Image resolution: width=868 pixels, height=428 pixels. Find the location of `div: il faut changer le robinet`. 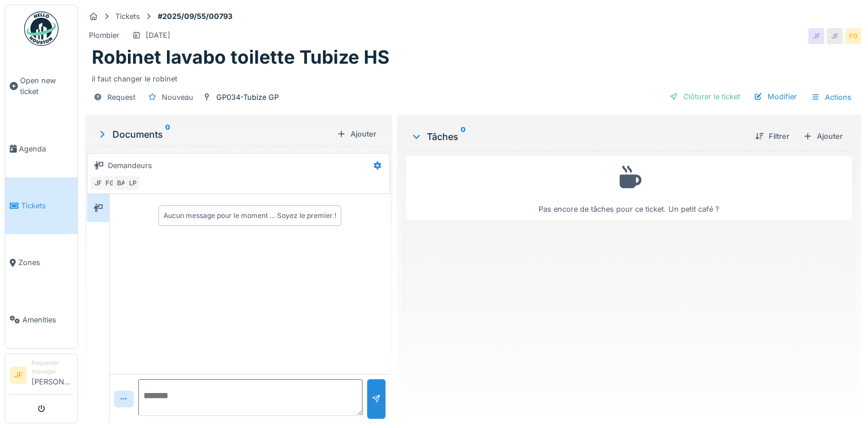

div: il faut changer le robinet is located at coordinates (473, 76).